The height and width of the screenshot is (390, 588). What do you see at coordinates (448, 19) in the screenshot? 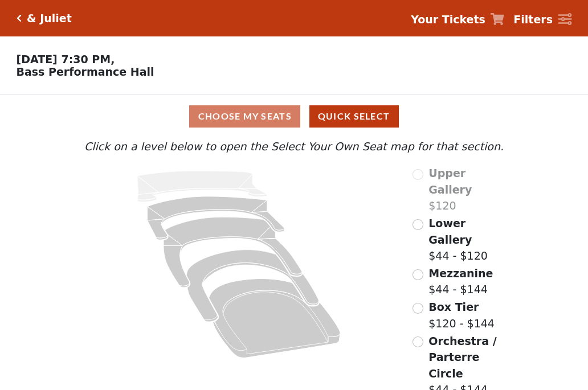
I see `strong: Your Tickets` at bounding box center [448, 19].